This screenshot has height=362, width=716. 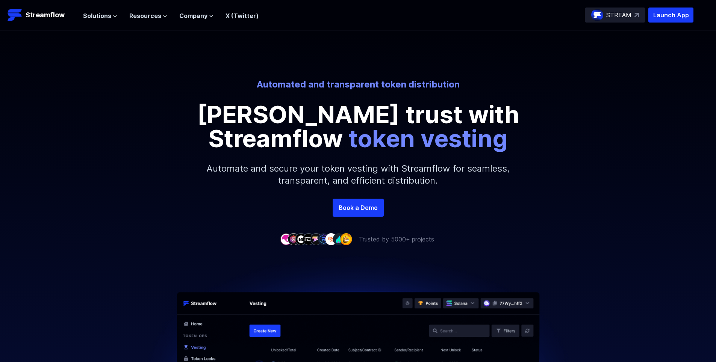 I want to click on button: Solutions, so click(x=100, y=16).